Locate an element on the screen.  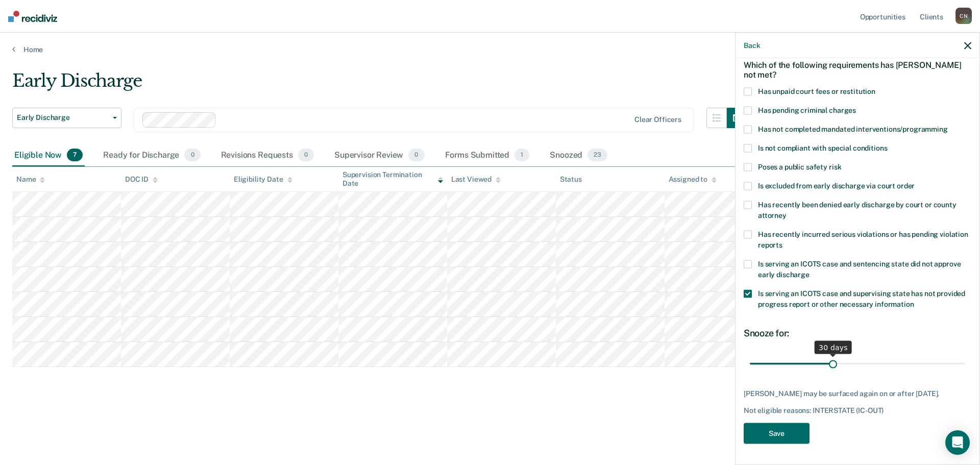
div: Snoozed is located at coordinates (578, 155).